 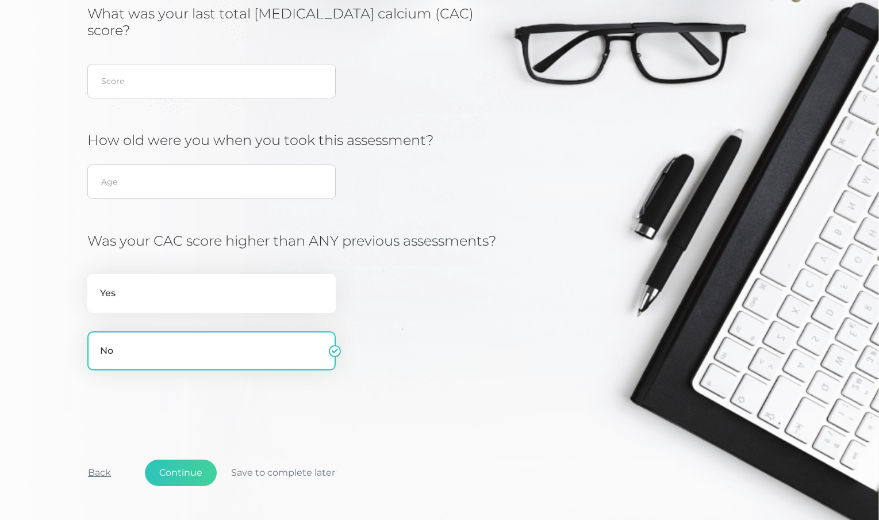 I want to click on button: Back, so click(x=99, y=473).